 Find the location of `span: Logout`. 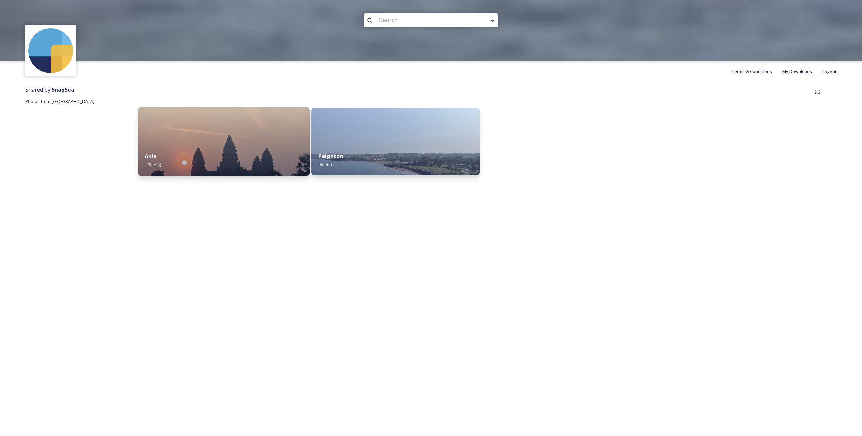

span: Logout is located at coordinates (829, 72).